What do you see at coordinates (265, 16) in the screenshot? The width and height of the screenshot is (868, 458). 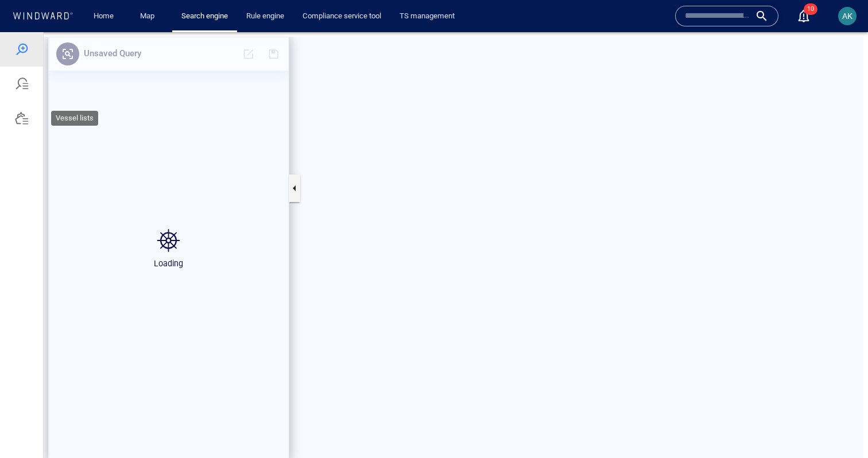 I see `button: Rule engine` at bounding box center [265, 16].